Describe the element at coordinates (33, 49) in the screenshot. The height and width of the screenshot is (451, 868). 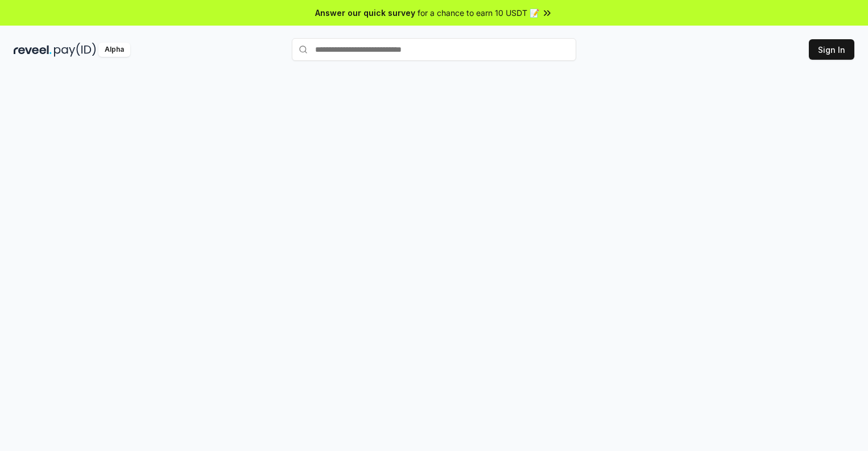
I see `img: reveel_dark` at that location.